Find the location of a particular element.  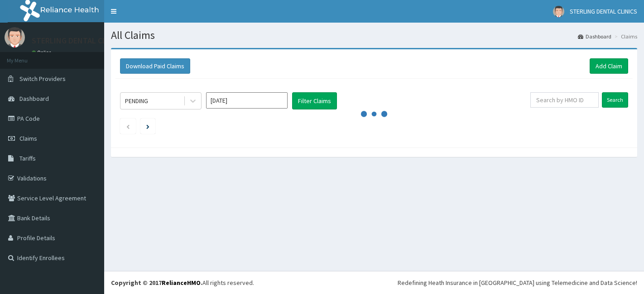

h1: All Claims is located at coordinates (374, 36).